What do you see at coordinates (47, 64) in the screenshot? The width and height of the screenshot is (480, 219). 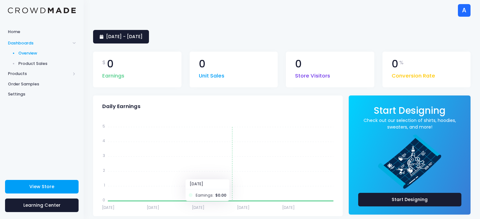 I see `span: Product Sales` at bounding box center [47, 64].